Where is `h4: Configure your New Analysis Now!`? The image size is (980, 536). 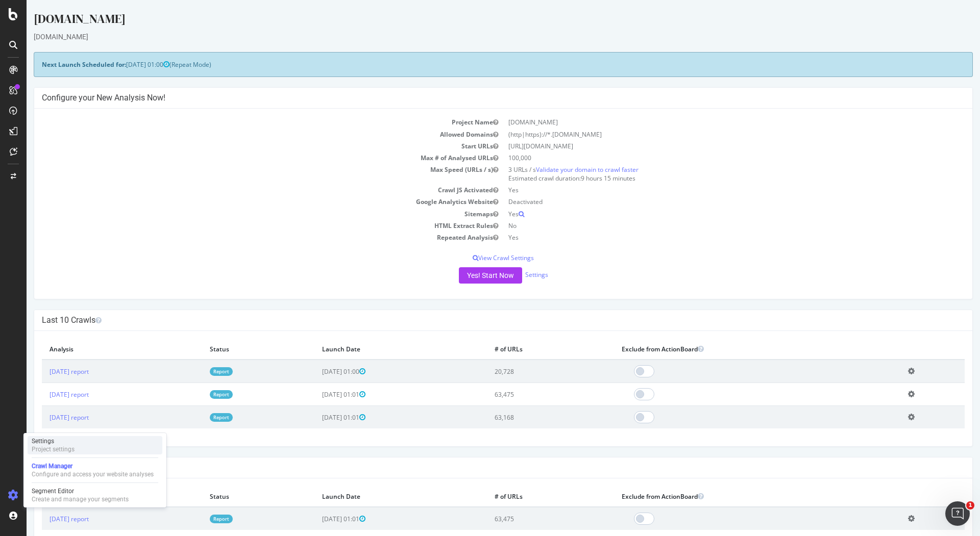
h4: Configure your New Analysis Now! is located at coordinates (477, 98).